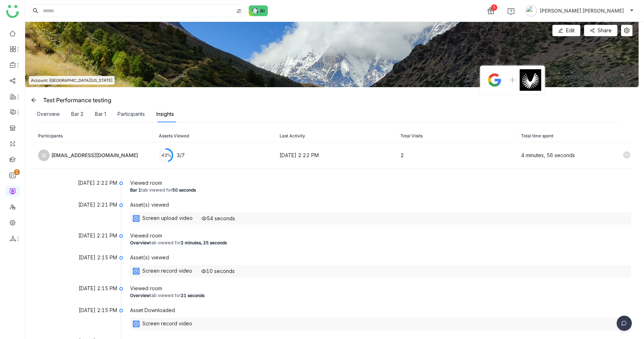  I want to click on th: Participants, so click(93, 136).